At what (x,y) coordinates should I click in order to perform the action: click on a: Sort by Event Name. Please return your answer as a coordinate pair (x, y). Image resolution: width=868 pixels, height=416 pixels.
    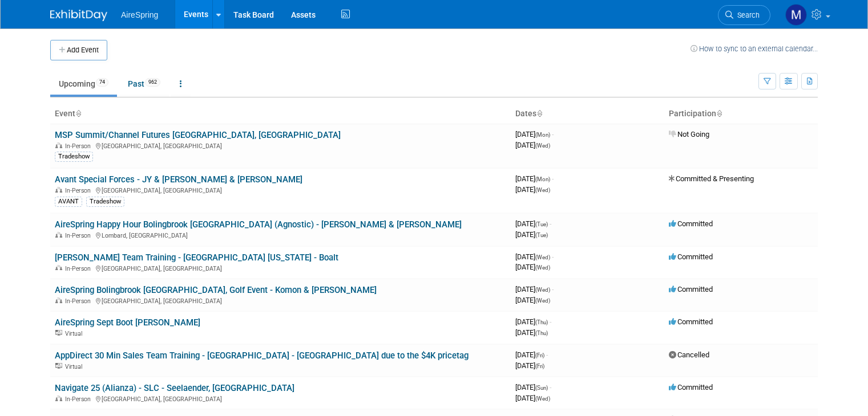
    Looking at the image, I should click on (78, 113).